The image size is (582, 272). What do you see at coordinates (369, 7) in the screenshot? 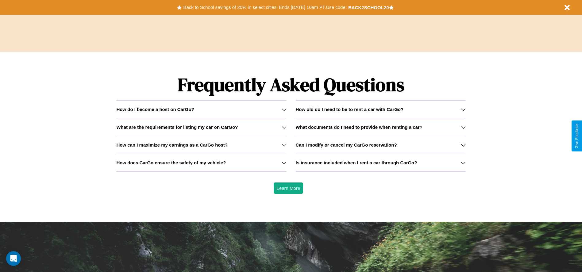
I see `b: BACK2SCHOOL20` at bounding box center [369, 7].